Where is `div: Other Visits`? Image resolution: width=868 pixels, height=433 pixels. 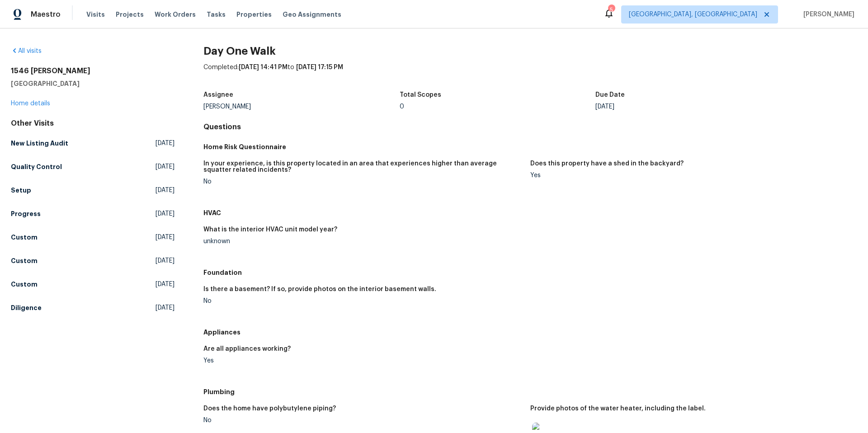
div: Other Visits is located at coordinates (92, 123).